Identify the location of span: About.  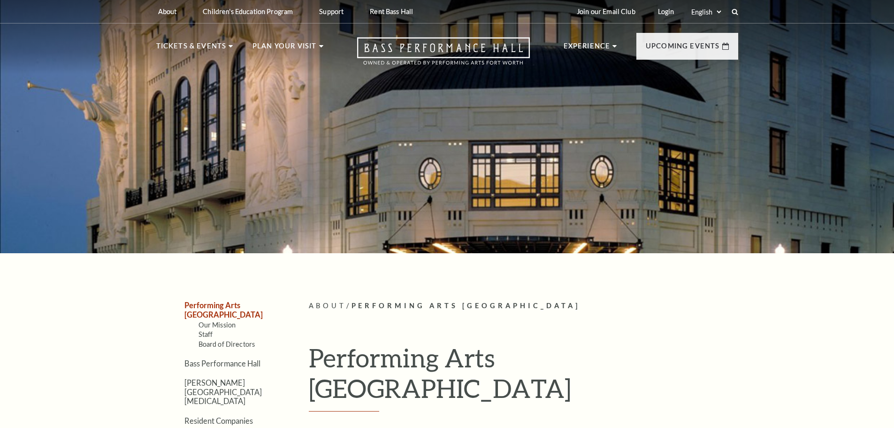
(328, 305).